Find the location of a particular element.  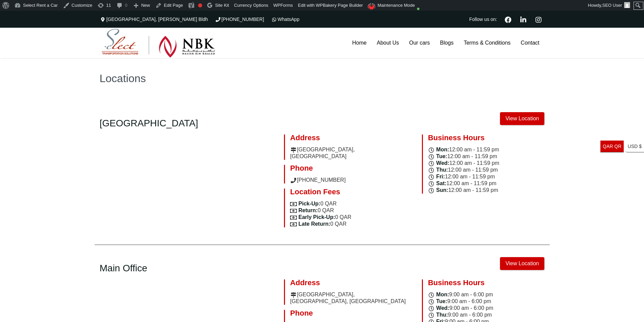

span: Sun: is located at coordinates (442, 190).